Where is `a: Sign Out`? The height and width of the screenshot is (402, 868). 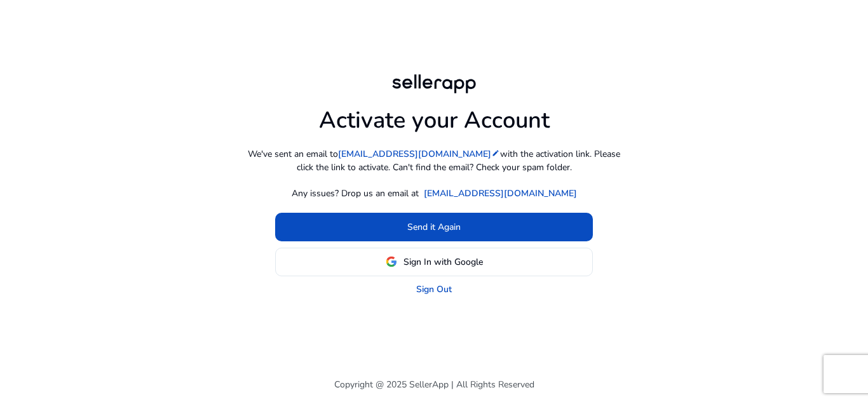
a: Sign Out is located at coordinates (434, 289).